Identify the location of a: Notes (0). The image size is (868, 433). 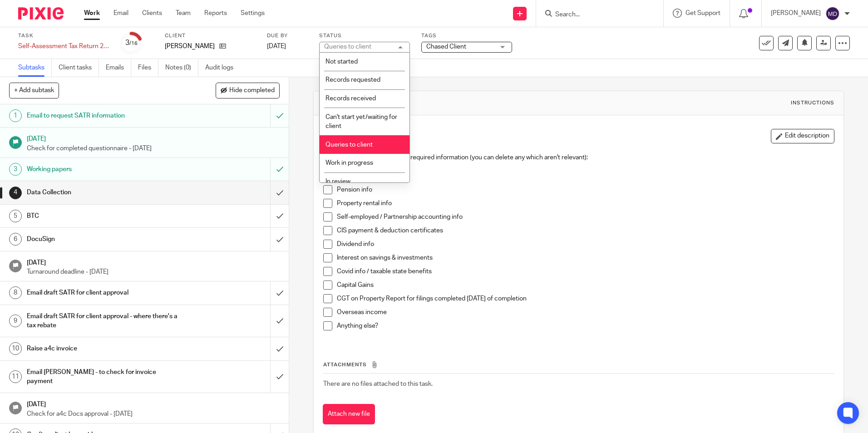
(182, 67).